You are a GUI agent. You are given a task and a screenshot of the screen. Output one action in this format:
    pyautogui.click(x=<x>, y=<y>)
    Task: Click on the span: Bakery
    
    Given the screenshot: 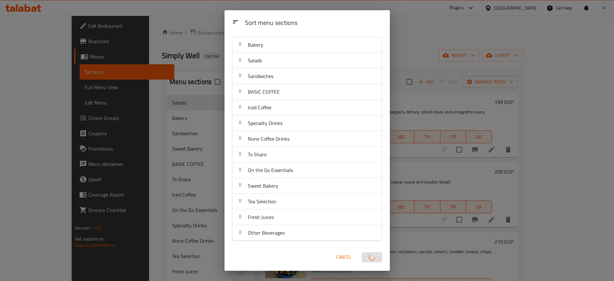 What is the action you would take?
    pyautogui.click(x=256, y=45)
    